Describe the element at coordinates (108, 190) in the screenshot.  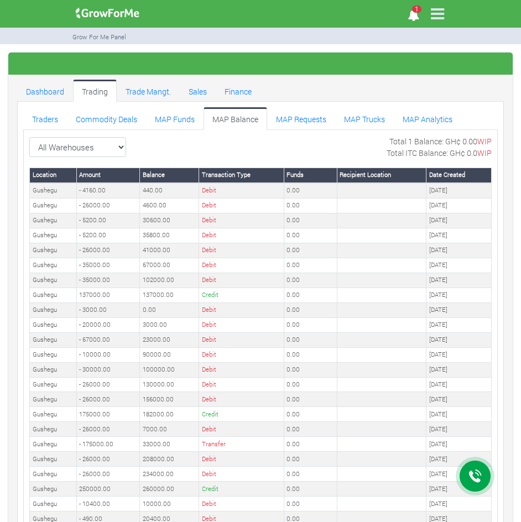
I see `td: - 4160.00` at that location.